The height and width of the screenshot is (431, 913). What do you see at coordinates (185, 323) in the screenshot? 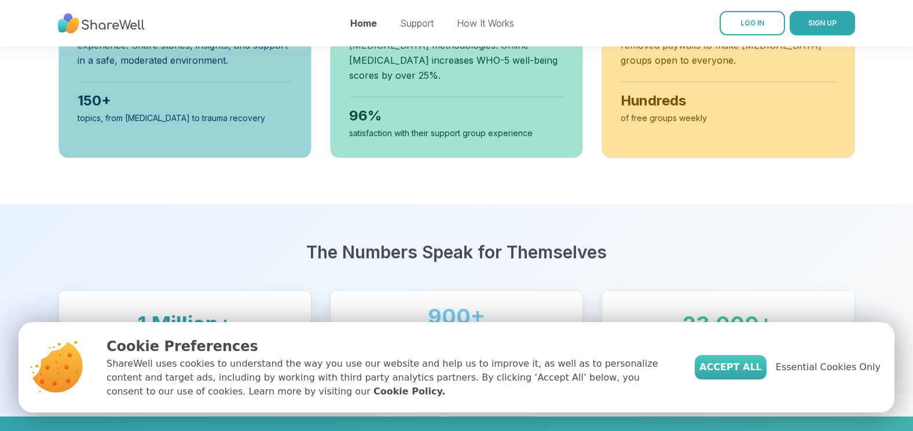
I see `div: 1 Million+` at bounding box center [185, 323].